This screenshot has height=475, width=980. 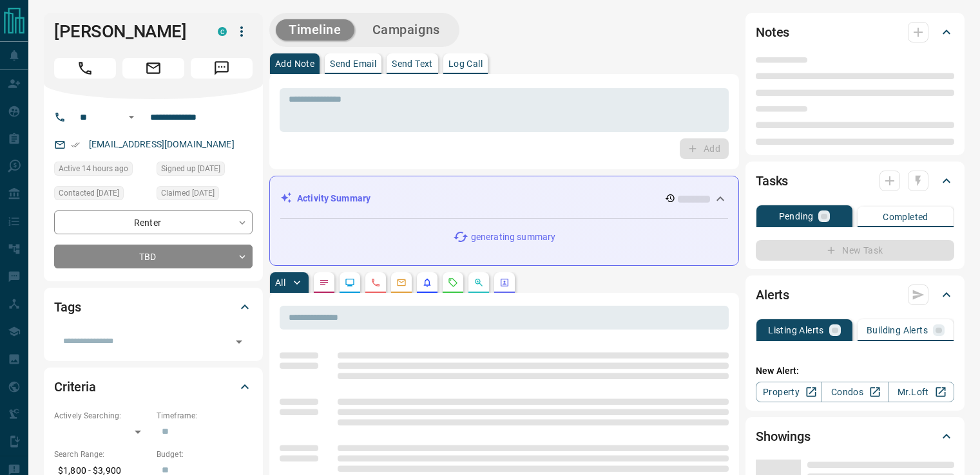 I want to click on p: Building Alerts, so click(x=897, y=330).